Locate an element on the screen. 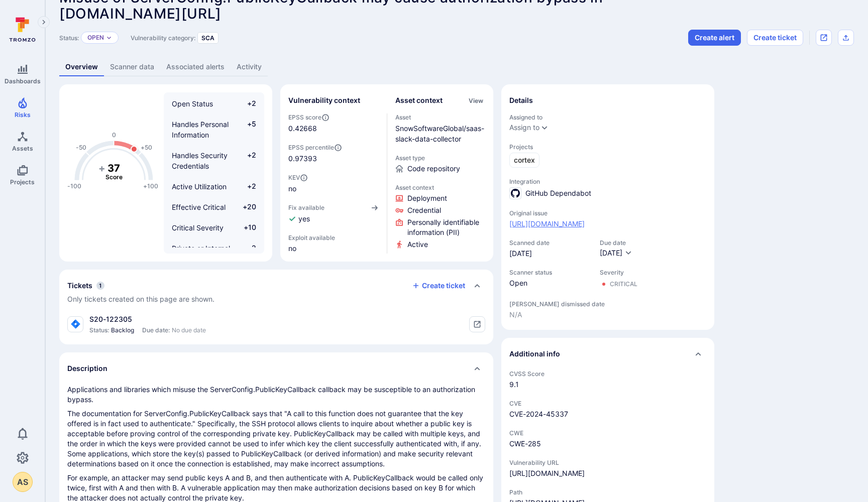 This screenshot has width=868, height=502. span: cortex is located at coordinates (525, 160).